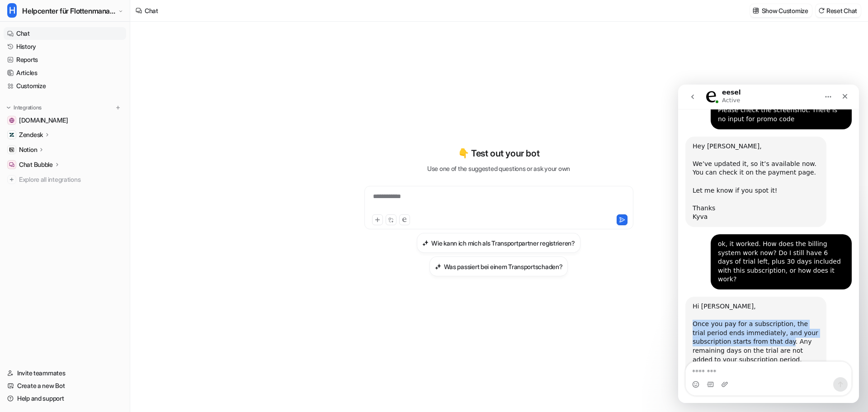 The width and height of the screenshot is (868, 412). What do you see at coordinates (24, 108) in the screenshot?
I see `button: Integrations` at bounding box center [24, 108].